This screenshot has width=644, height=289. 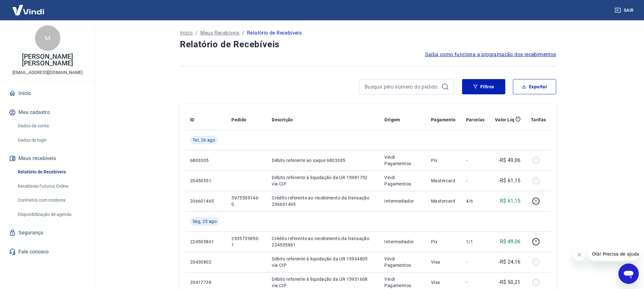 I want to click on button: Exportar, so click(x=534, y=87).